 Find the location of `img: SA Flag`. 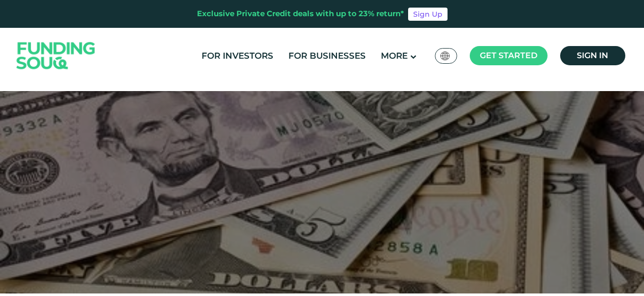

img: SA Flag is located at coordinates (445, 55).